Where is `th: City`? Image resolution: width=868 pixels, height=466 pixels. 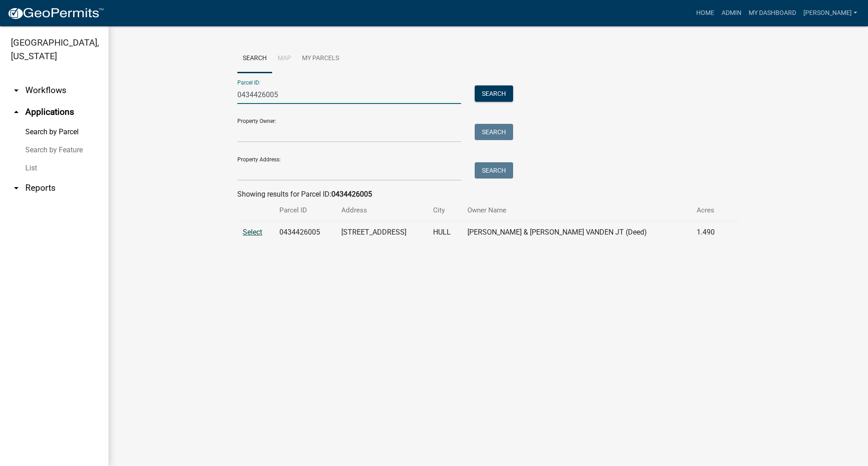 th: City is located at coordinates (445, 210).